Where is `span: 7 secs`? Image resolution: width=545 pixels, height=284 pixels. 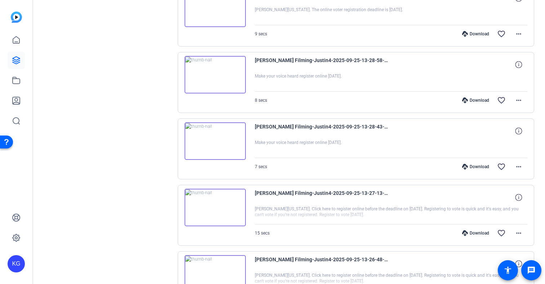
span: 7 secs is located at coordinates (261, 166).